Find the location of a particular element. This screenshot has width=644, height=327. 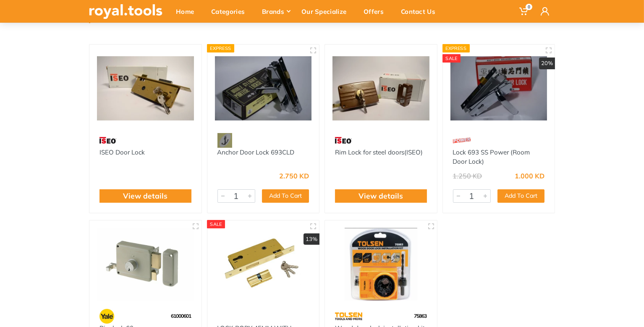

div: Categories is located at coordinates (231, 11).